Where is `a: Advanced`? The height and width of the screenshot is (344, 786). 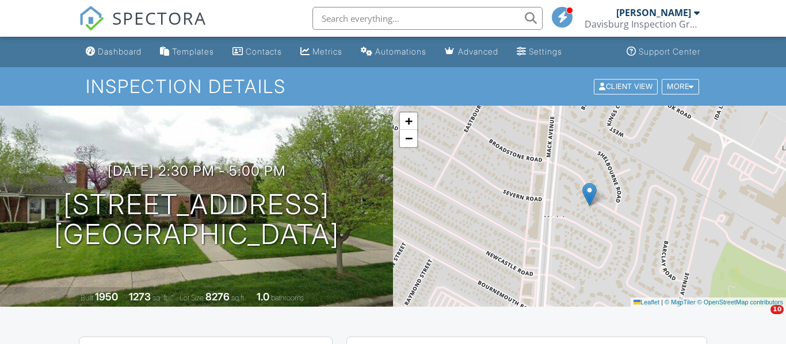 a: Advanced is located at coordinates (471, 52).